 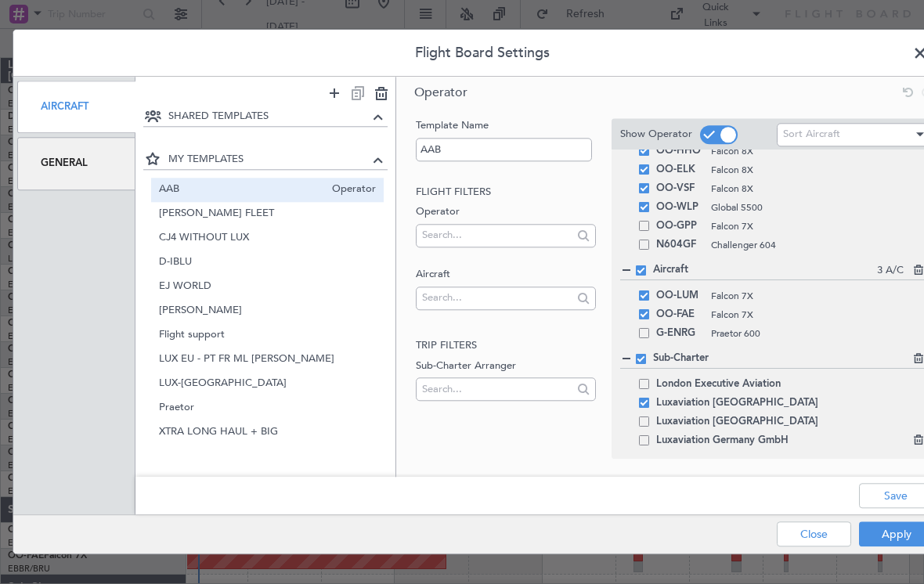 I want to click on h2: Trip filters, so click(x=505, y=346).